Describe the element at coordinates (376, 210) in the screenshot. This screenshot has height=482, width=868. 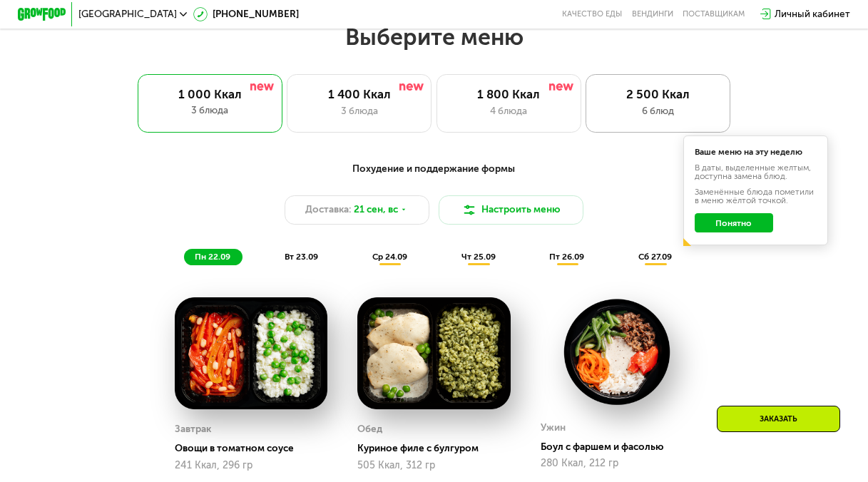
I see `span: 21 сен, вс` at that location.